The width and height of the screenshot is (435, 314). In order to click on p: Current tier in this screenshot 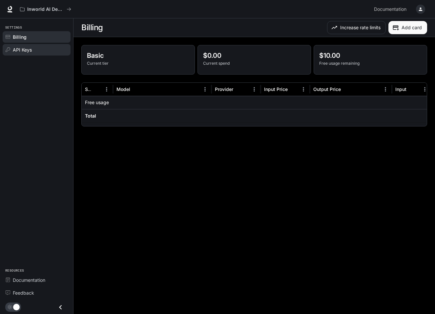, I will do `click(138, 63)`.